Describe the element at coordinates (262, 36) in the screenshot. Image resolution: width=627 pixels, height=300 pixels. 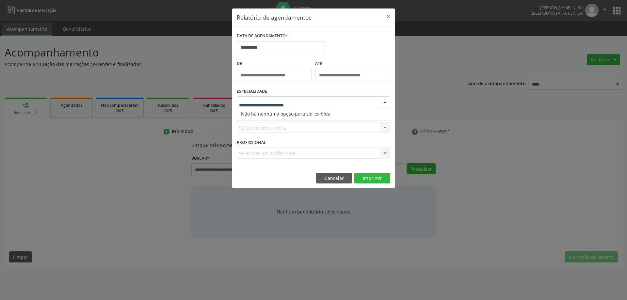
I see `label: DATA DE AGENDAMENTO` at that location.